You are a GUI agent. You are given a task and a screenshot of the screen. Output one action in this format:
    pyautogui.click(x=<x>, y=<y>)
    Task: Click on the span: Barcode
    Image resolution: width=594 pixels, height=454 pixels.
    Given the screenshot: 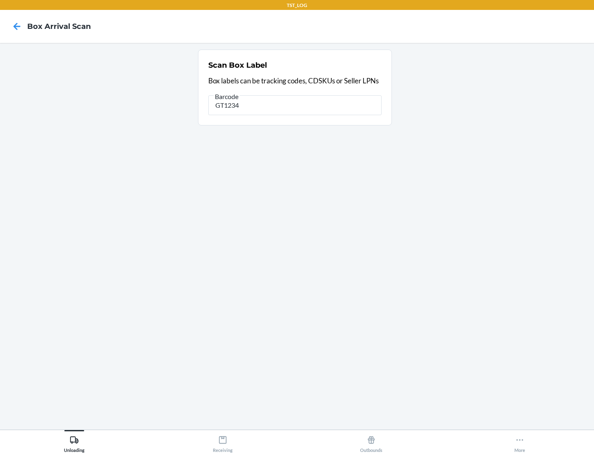 What is the action you would take?
    pyautogui.click(x=227, y=97)
    